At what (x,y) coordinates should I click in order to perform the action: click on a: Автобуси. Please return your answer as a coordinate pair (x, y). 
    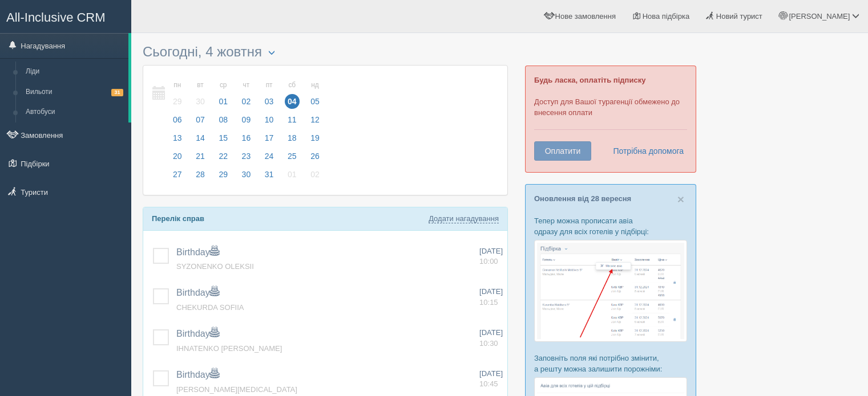
    Looking at the image, I should click on (75, 113).